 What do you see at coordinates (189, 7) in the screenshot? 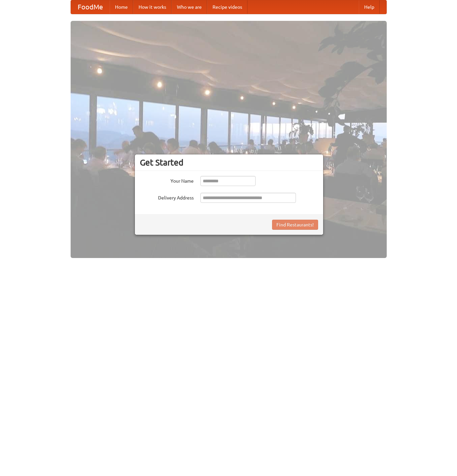
I see `a: Who we are` at bounding box center [189, 7].